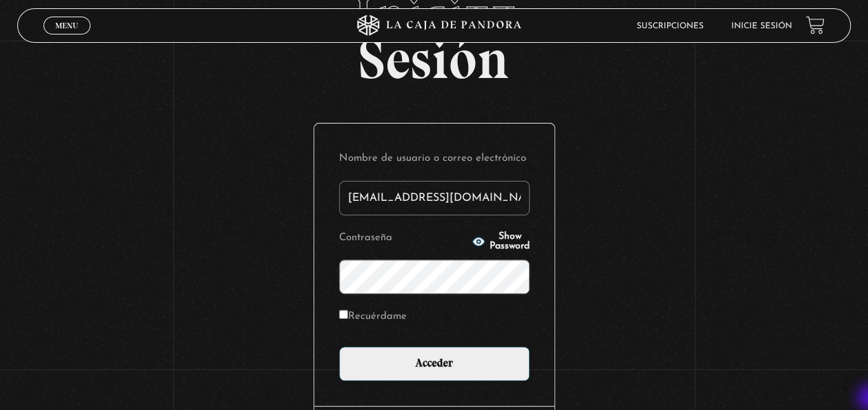  Describe the element at coordinates (669, 26) in the screenshot. I see `a: Suscripciones` at that location.